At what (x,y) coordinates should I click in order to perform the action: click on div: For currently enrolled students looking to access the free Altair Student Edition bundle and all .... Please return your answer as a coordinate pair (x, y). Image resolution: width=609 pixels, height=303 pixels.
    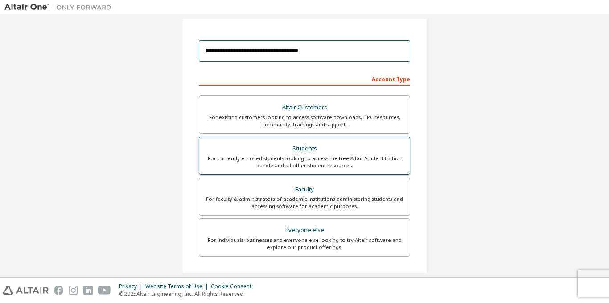
    Looking at the image, I should click on (305, 162).